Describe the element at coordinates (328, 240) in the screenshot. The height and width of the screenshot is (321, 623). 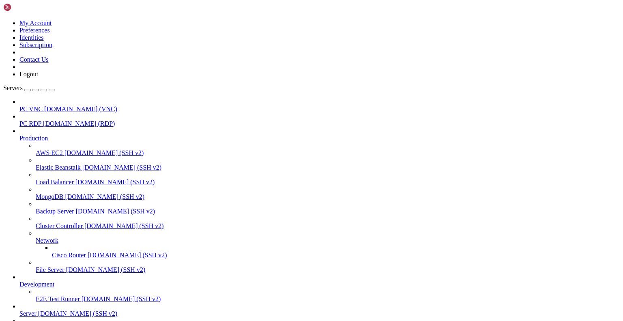
I see `a: Network` at that location.